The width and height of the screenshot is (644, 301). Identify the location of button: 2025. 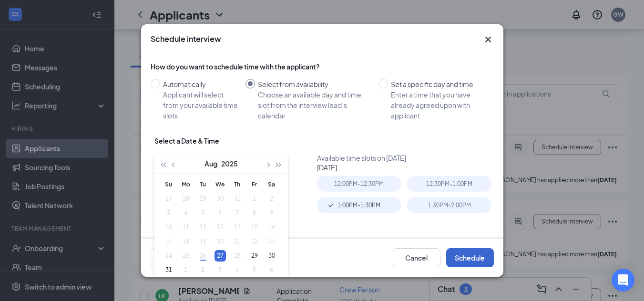
(229, 164).